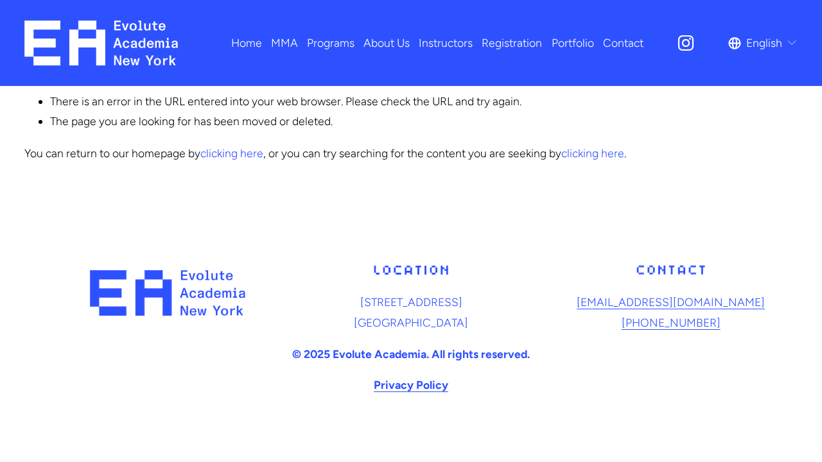 This screenshot has height=462, width=822. I want to click on a: Privacy Policy, so click(411, 385).